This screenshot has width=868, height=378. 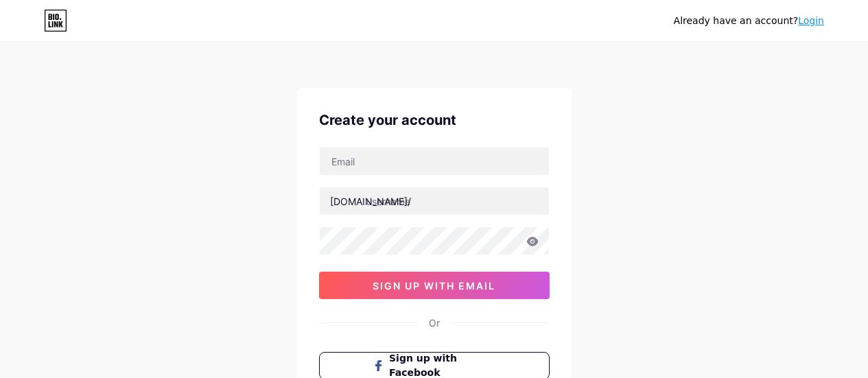 What do you see at coordinates (748, 21) in the screenshot?
I see `div: Already have an account?` at bounding box center [748, 21].